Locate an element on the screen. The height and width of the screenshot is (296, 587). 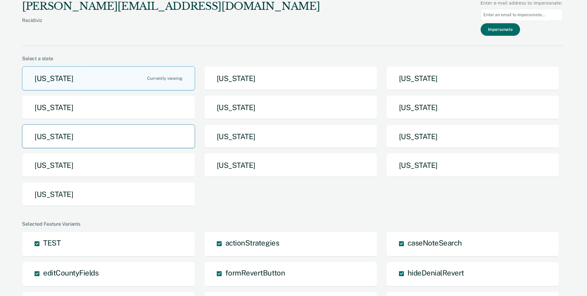
span: hideDenialRevert is located at coordinates (435, 273).